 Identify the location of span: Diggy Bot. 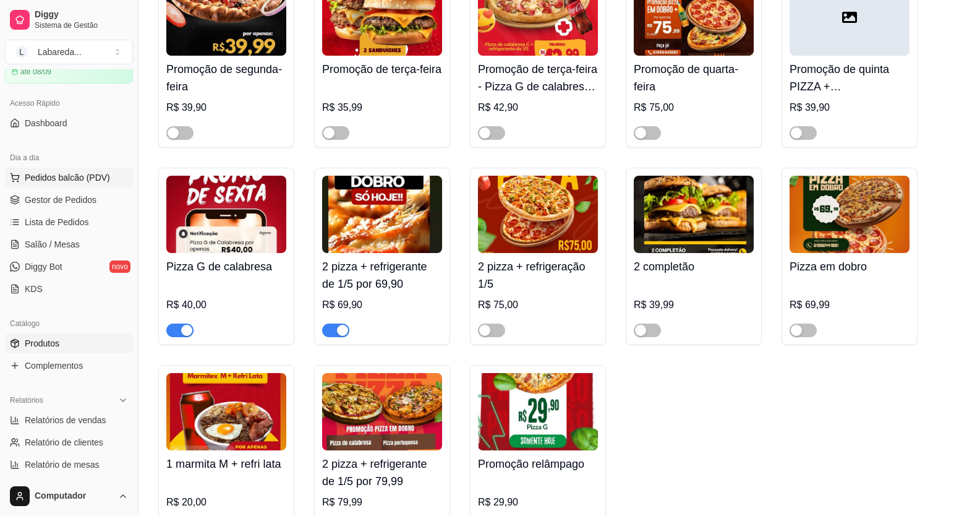
(44, 266).